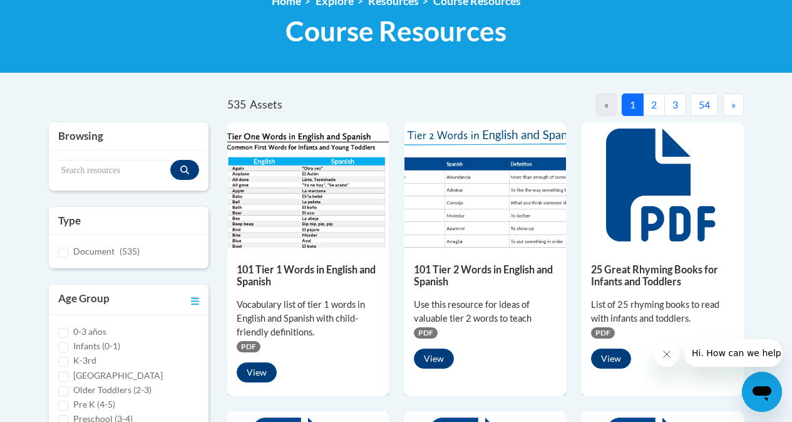 The image size is (792, 422). I want to click on h5: 25 Great Rhyming Books for Infants and Toddlers, so click(663, 275).